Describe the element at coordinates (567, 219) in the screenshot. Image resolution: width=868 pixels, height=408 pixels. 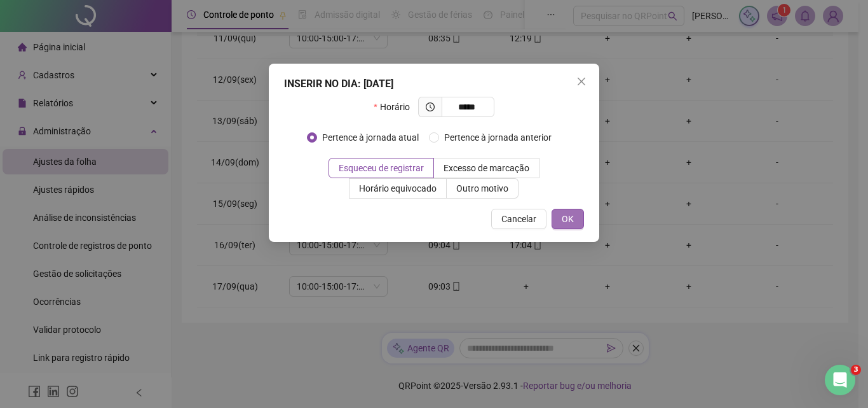
I see `span: OK` at that location.